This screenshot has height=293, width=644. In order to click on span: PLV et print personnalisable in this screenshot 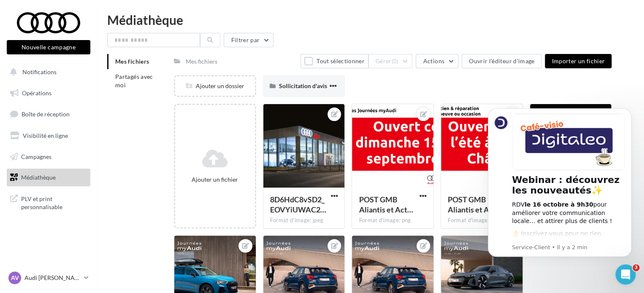, I will do `click(54, 202)`.